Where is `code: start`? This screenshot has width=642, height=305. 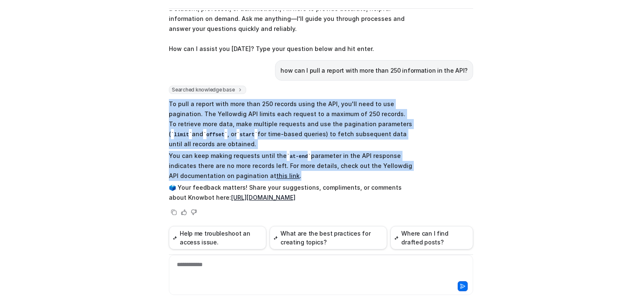 code: start is located at coordinates (247, 135).